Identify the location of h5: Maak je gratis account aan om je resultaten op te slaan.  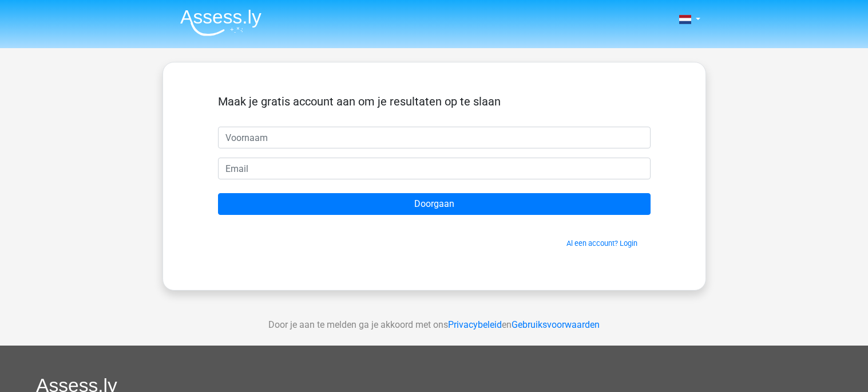
(434, 101).